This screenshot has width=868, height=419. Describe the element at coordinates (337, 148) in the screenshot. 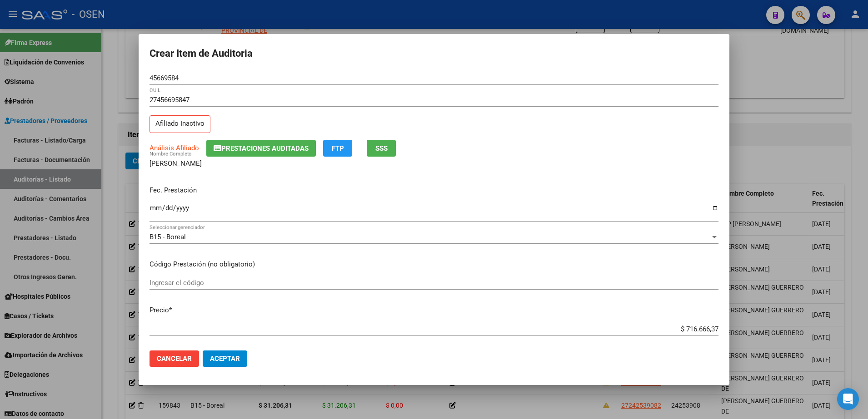

I see `button: FTP` at that location.